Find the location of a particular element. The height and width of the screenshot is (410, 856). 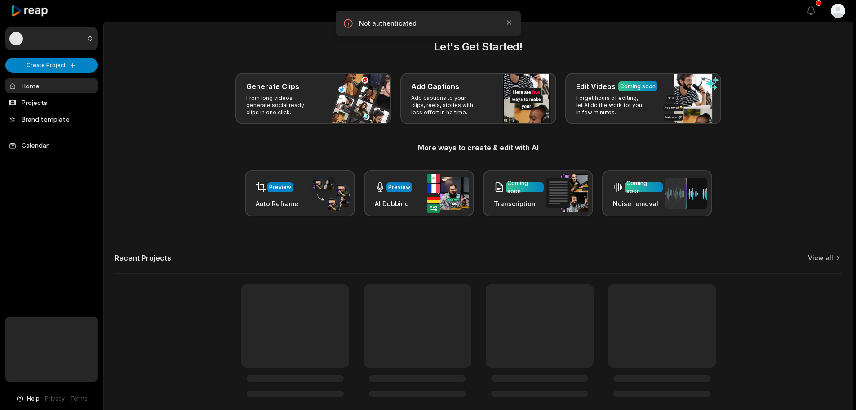

img: ai_dubbing.png is located at coordinates (448, 193).